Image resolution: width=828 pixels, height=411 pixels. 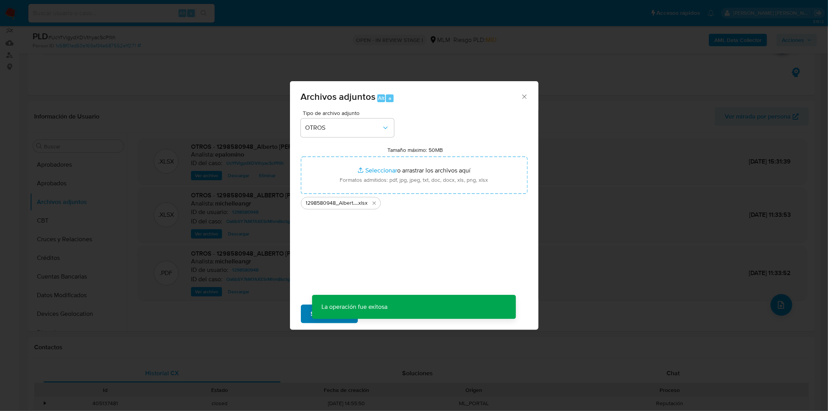 What do you see at coordinates (329, 314) in the screenshot?
I see `span: Subir archivo` at bounding box center [329, 314].